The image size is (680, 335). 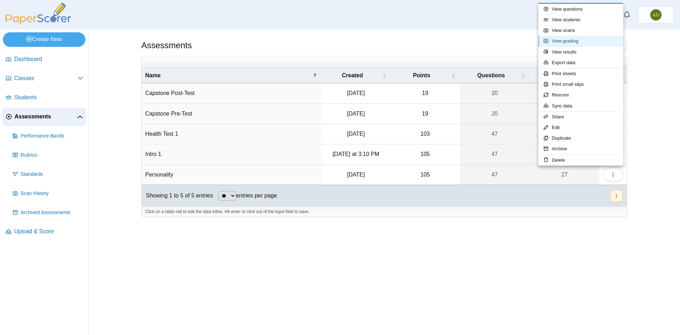 I want to click on a: Print sheets, so click(x=581, y=74).